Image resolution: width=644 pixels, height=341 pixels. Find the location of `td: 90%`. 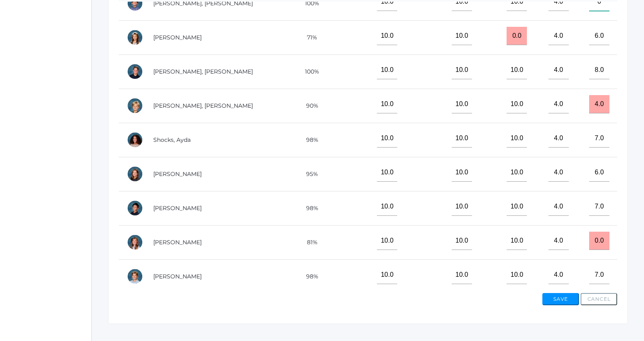

td: 90% is located at coordinates (309, 106).